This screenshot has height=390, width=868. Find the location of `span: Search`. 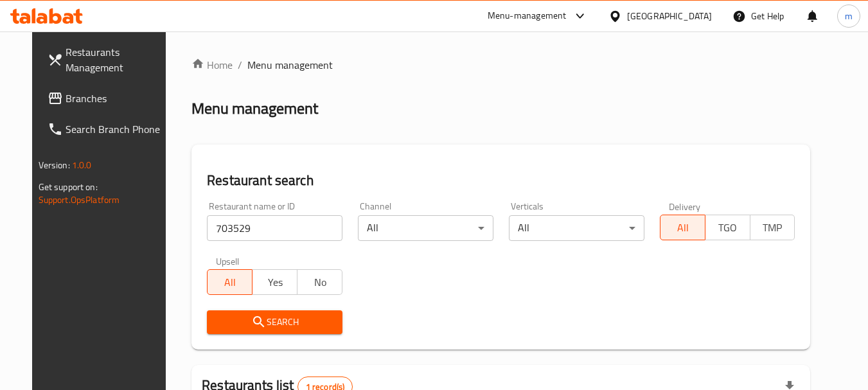

span: Search is located at coordinates (274, 322).